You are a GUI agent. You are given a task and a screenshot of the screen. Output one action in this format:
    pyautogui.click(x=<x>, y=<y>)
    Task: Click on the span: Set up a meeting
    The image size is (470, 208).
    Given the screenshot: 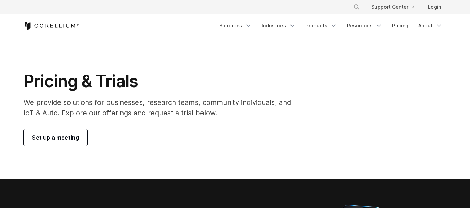 What is the action you would take?
    pyautogui.click(x=55, y=138)
    